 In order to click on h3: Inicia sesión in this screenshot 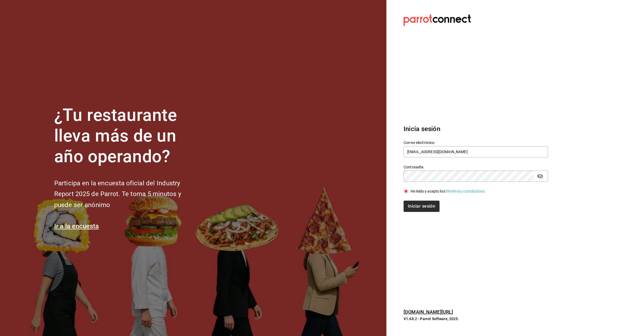, I will do `click(476, 129)`.